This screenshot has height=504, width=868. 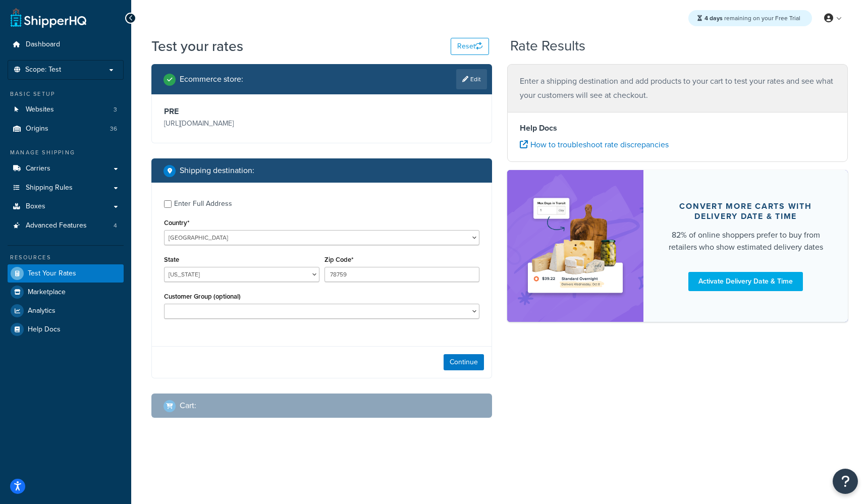 What do you see at coordinates (66, 187) in the screenshot?
I see `li: Shipping Rules` at bounding box center [66, 187].